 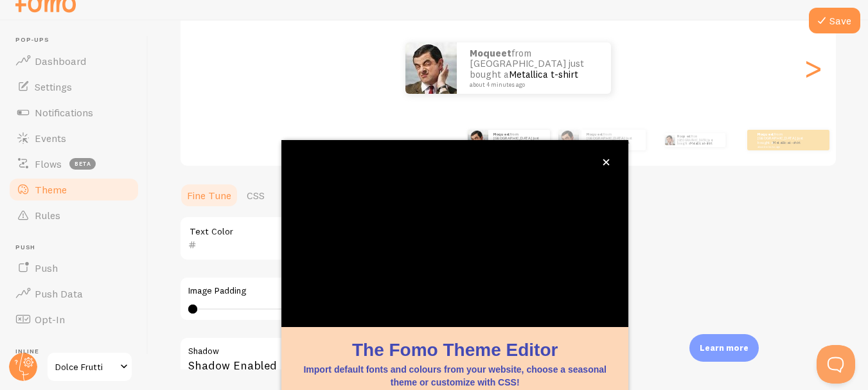 What do you see at coordinates (48, 164) in the screenshot?
I see `span: Flows` at bounding box center [48, 164].